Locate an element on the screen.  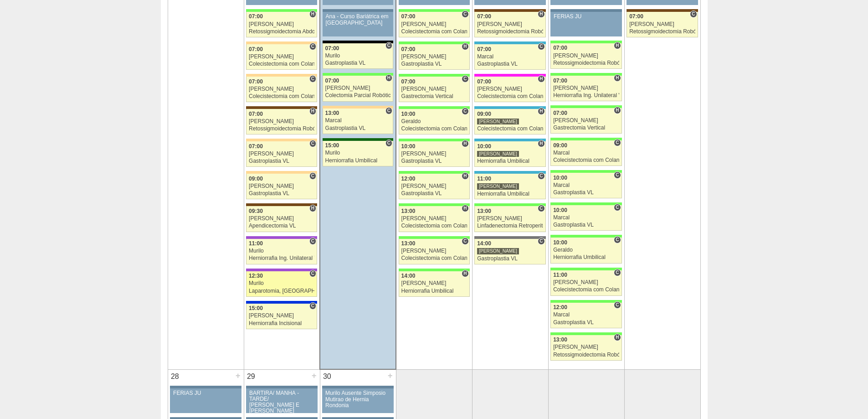
div: Linfadenectomia Retroperitoneal is located at coordinates (510, 226).